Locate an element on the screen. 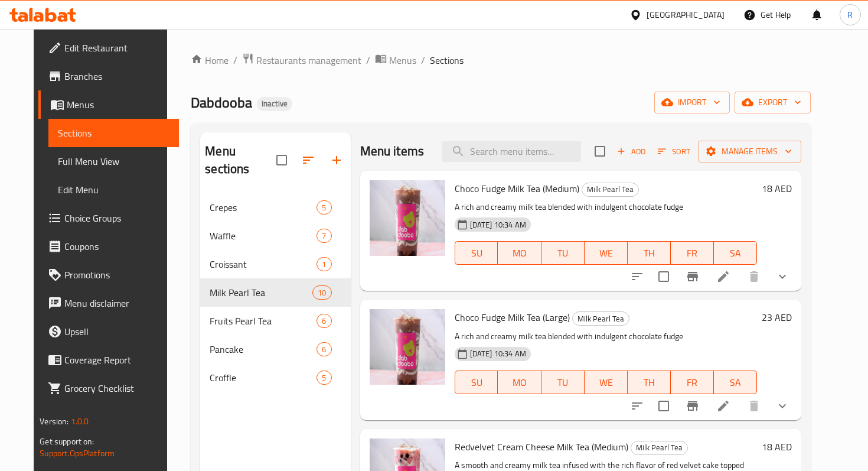  img: Choco Fudge Milk Tea (Medium) is located at coordinates (407, 218).